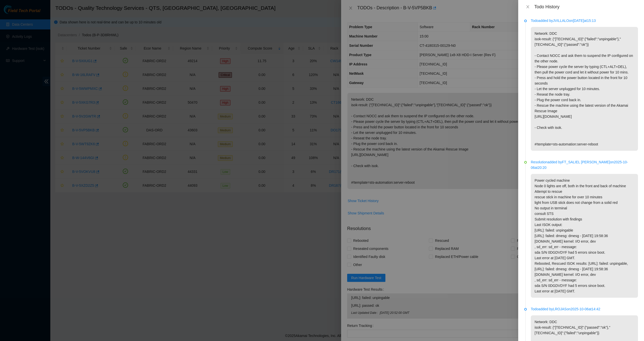 The image size is (644, 341). I want to click on span: close, so click(528, 7).